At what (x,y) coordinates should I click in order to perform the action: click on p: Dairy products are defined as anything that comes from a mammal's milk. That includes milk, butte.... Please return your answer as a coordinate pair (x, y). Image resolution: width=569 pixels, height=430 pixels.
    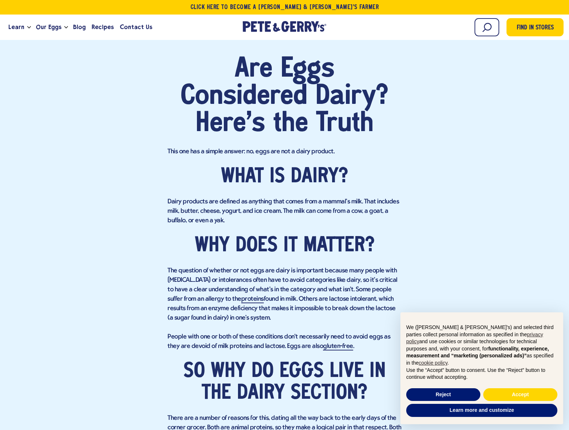
    Looking at the image, I should click on (284, 211).